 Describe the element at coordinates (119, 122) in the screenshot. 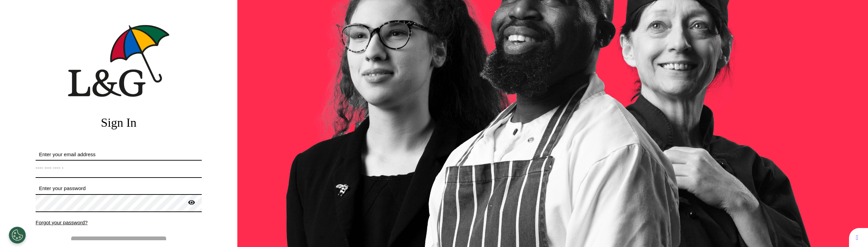

I see `h2: Sign In` at that location.